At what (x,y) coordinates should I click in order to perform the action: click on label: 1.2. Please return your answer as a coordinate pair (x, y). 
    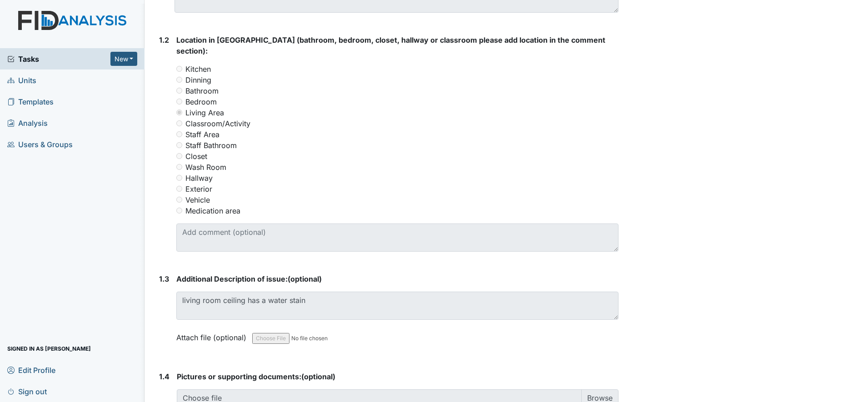
    Looking at the image, I should click on (164, 40).